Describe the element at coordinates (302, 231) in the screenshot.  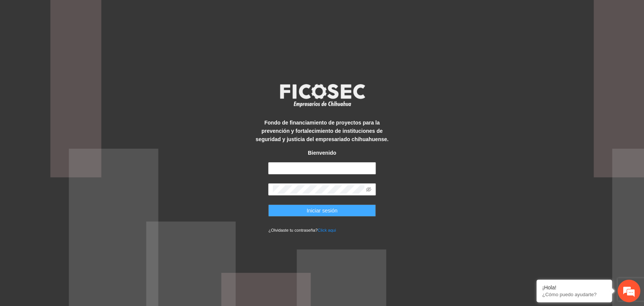
I see `small: ¿Olvidaste tu contraseña?` at that location.